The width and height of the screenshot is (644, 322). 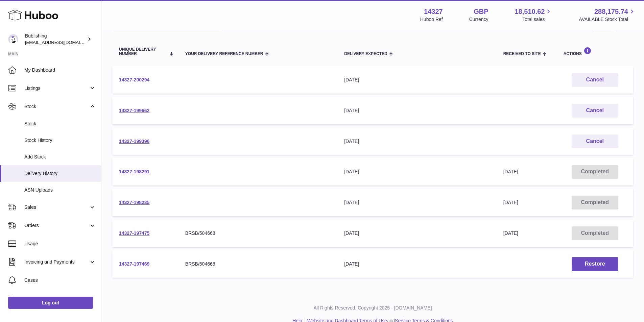 I want to click on span: ASN Uploads, so click(x=60, y=190).